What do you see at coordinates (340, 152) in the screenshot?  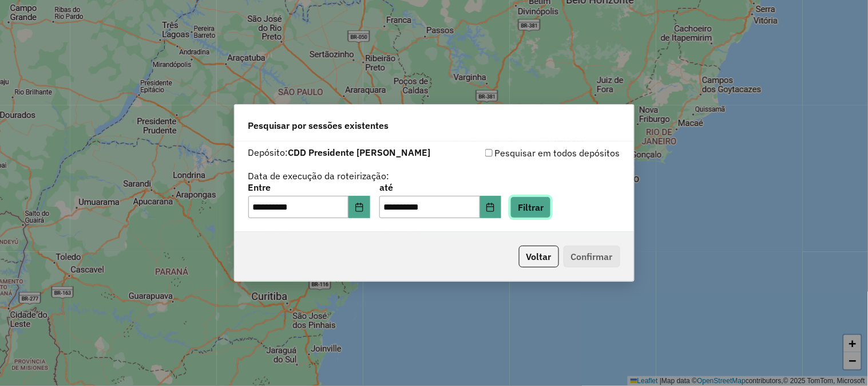 I see `label: Depósito:` at bounding box center [340, 152].